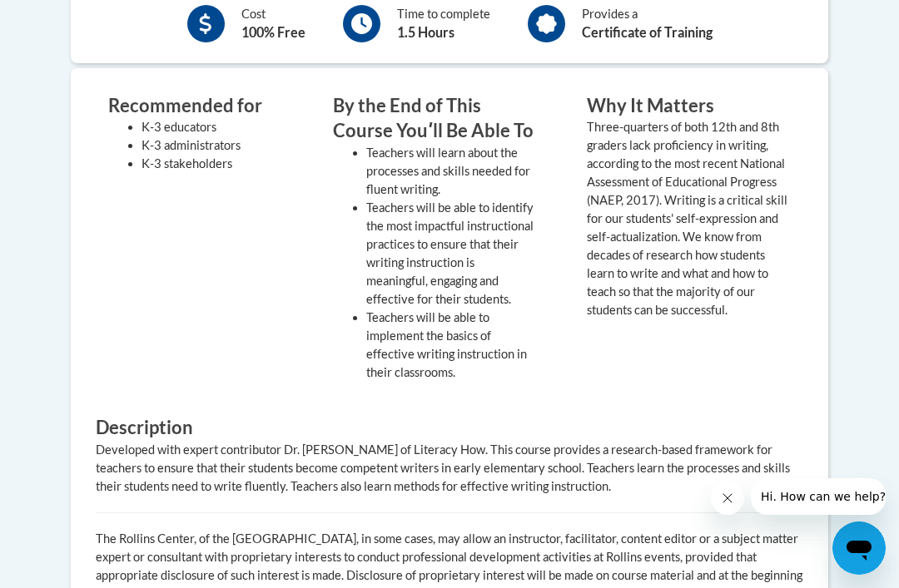  Describe the element at coordinates (434, 119) in the screenshot. I see `h3: By the End of This Course Youʹll Be Able To` at that location.